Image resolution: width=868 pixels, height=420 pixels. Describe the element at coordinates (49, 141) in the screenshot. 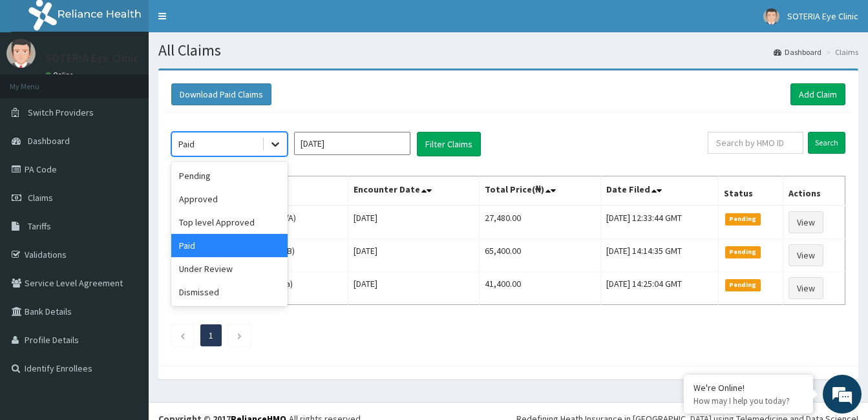

I see `span: Dashboard` at that location.